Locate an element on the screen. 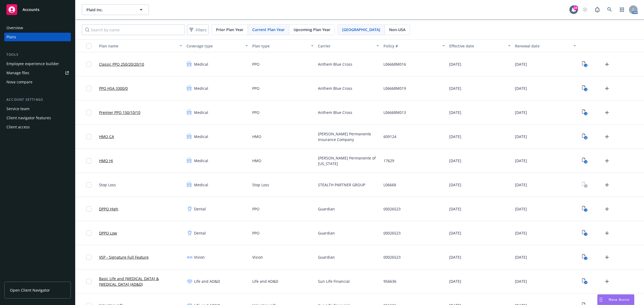 The width and height of the screenshot is (644, 305). div: Effective date is located at coordinates (477, 46).